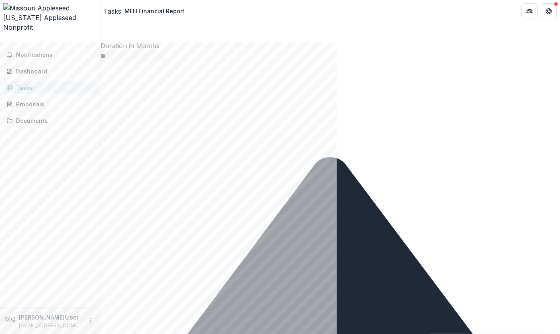 This screenshot has width=560, height=334. Describe the element at coordinates (549, 11) in the screenshot. I see `button: Get Help` at that location.